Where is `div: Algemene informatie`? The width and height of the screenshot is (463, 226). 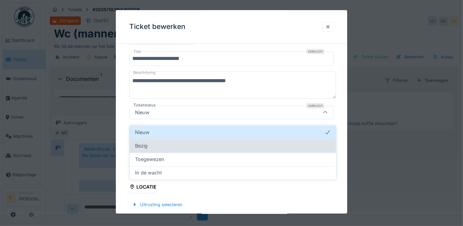 div: Algemene informatie is located at coordinates (162, 39).